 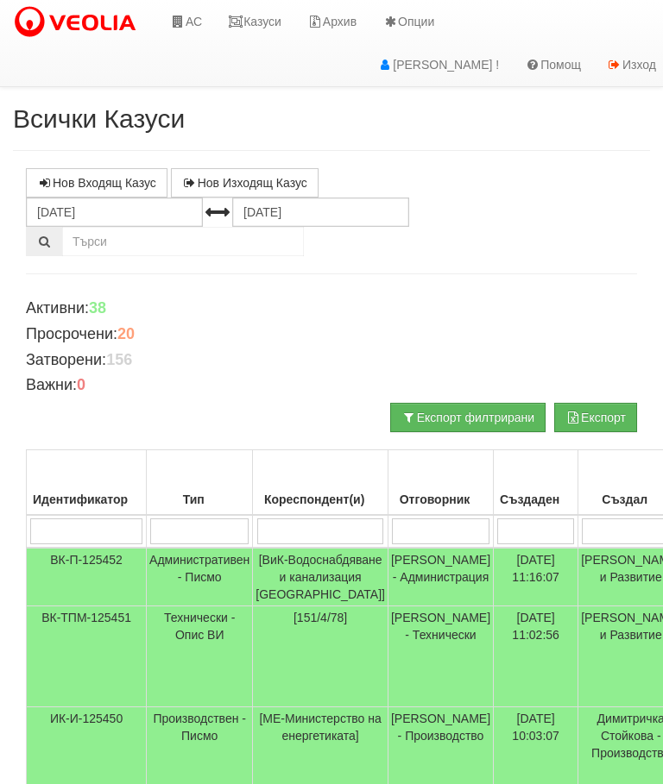 What do you see at coordinates (440, 500) in the screenshot?
I see `div: Отговорник` at bounding box center [440, 500].